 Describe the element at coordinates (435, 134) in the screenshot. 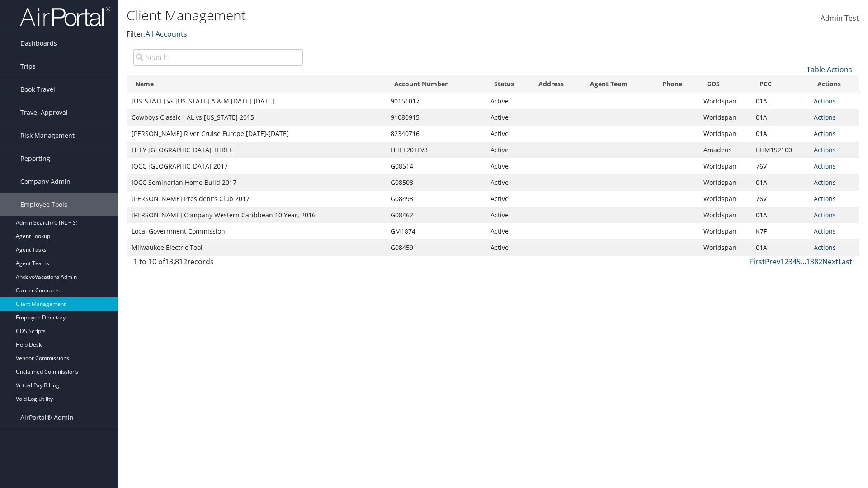

I see `td: 82340716` at that location.